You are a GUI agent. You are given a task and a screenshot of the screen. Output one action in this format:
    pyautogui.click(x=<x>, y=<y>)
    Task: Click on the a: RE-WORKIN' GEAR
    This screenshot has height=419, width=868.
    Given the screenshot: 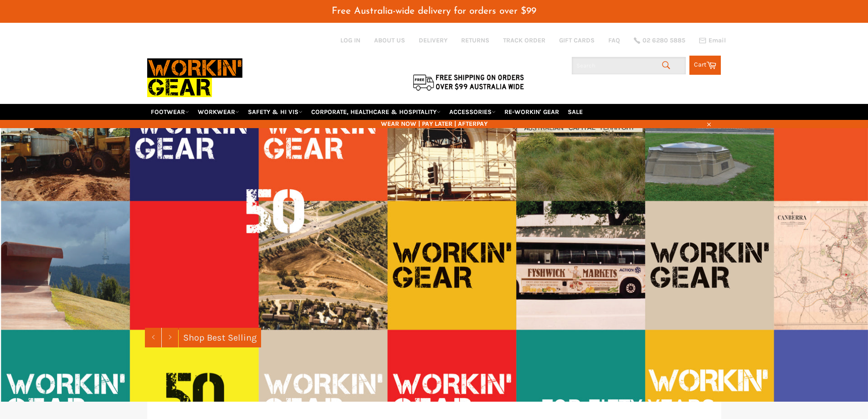 What is the action you would take?
    pyautogui.click(x=532, y=112)
    